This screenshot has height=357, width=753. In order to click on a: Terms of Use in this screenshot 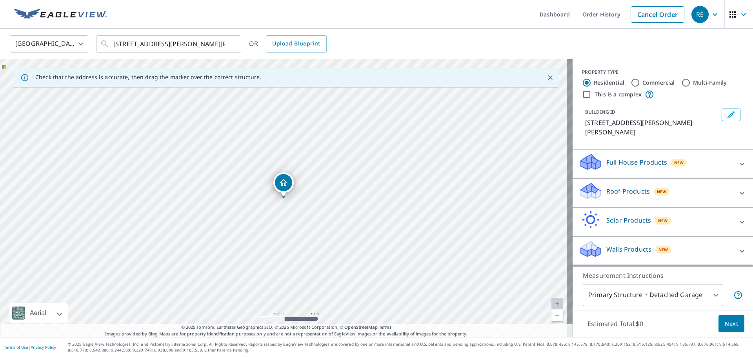, I will do `click(16, 347)`.